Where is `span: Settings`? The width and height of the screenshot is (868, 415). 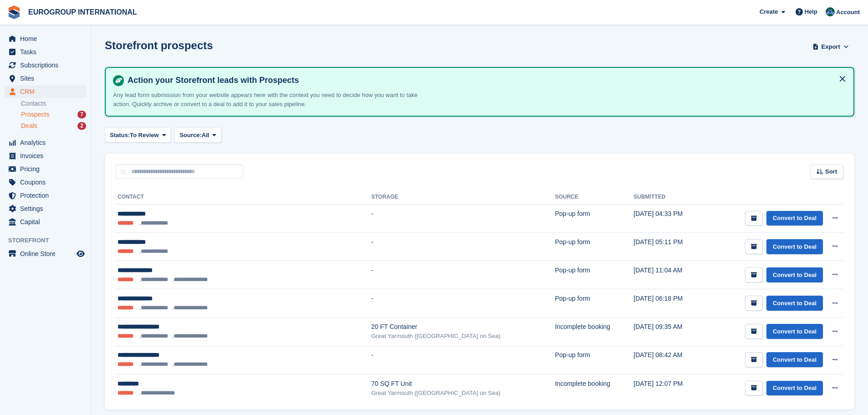 span: Settings is located at coordinates (48, 209).